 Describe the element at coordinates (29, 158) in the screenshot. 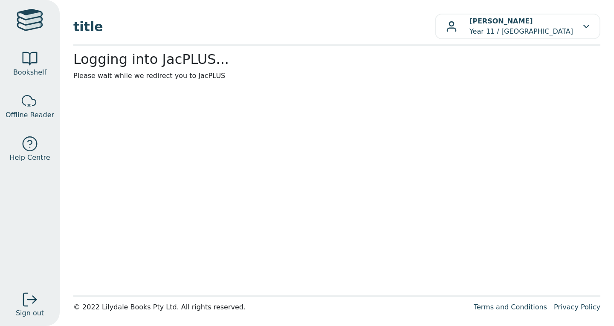

I see `span: Help Centre` at that location.